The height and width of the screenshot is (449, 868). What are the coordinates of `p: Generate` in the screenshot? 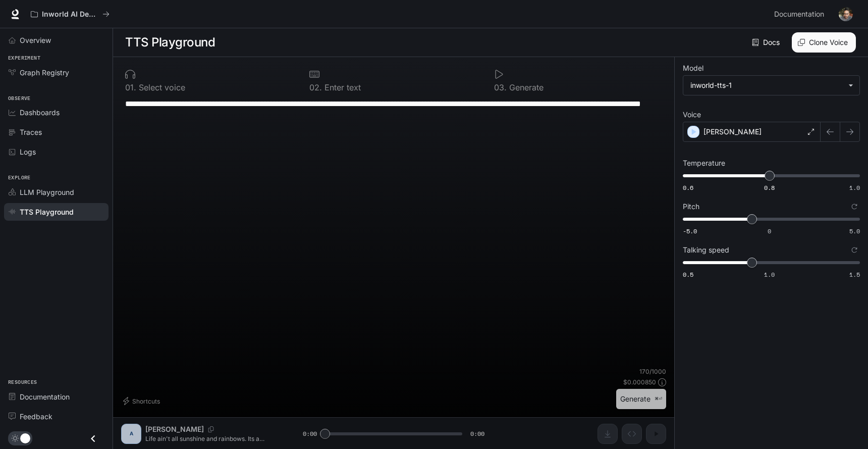 It's located at (525, 87).